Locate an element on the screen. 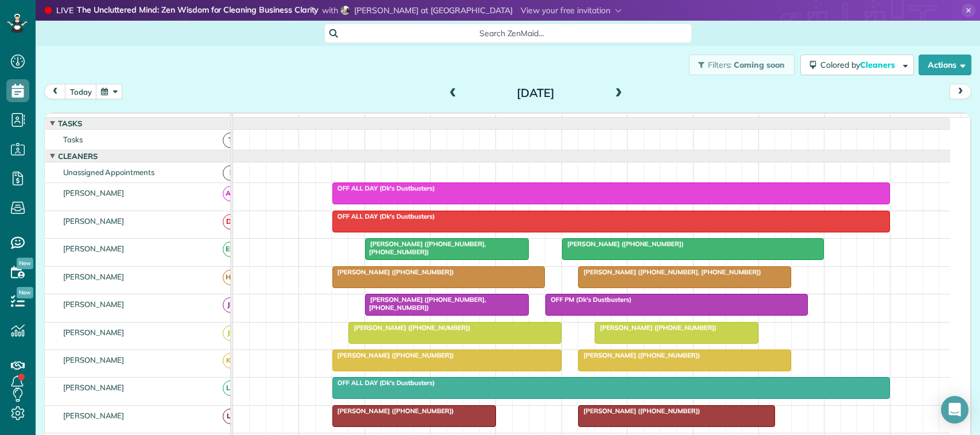  span: OFF PM (Dk's Dustbusters) is located at coordinates (588, 300).